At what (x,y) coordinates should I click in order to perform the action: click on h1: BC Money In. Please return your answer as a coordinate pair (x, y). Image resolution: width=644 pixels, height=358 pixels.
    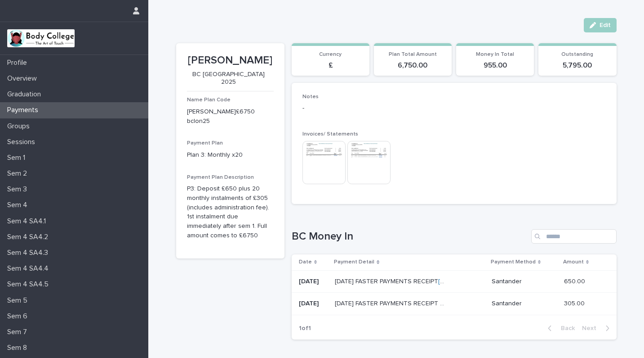
    Looking at the image, I should click on (409, 236).